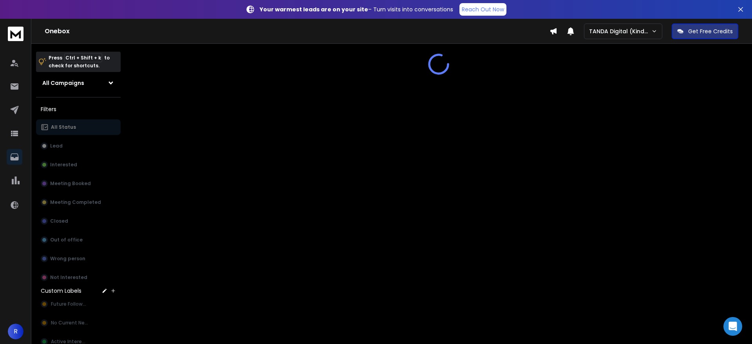 This screenshot has width=752, height=344. I want to click on p: Get Free Credits, so click(710, 31).